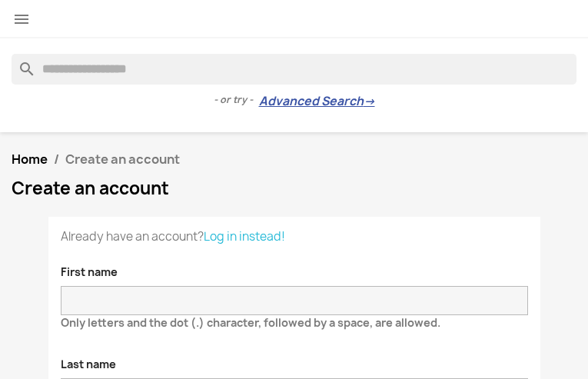 The height and width of the screenshot is (379, 588). Describe the element at coordinates (89, 268) in the screenshot. I see `label: First name` at that location.